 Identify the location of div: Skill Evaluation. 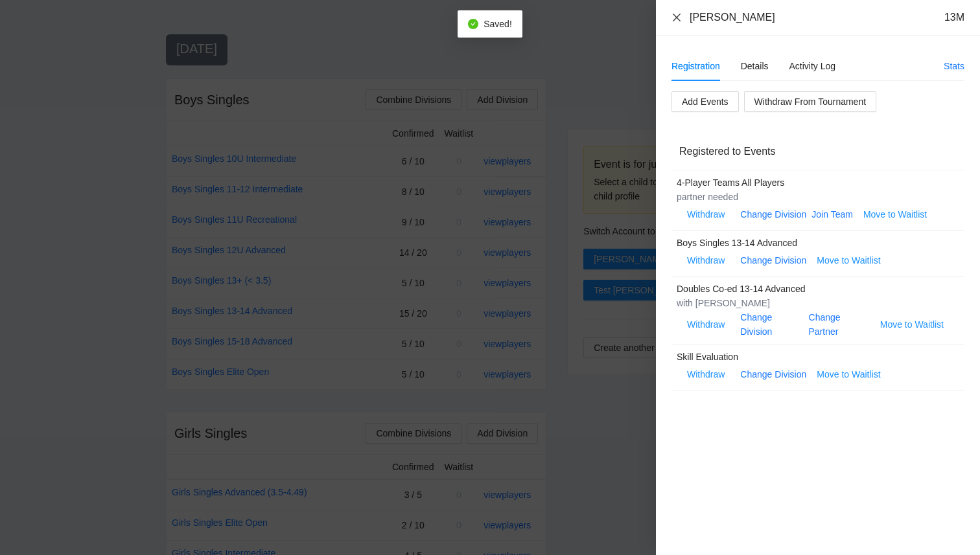
(813, 357).